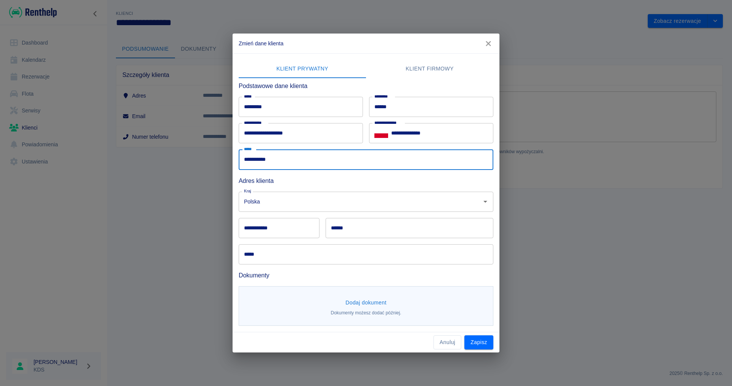 This screenshot has height=386, width=732. Describe the element at coordinates (366, 43) in the screenshot. I see `h2: Zmień dane klienta` at that location.